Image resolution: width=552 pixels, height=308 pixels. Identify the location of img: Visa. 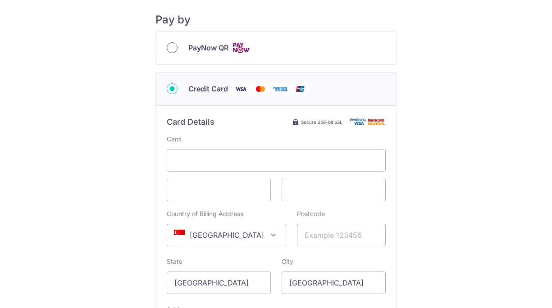
(241, 89).